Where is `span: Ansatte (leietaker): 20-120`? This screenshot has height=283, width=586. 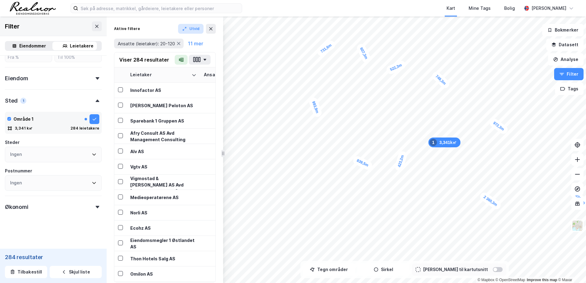 span: Ansatte (leietaker): 20-120 is located at coordinates (146, 44).